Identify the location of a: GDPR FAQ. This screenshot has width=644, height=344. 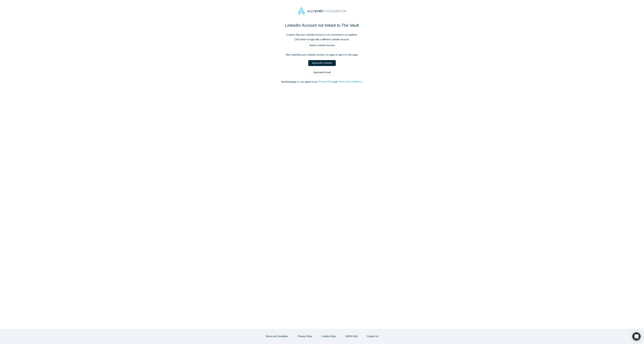
(351, 336).